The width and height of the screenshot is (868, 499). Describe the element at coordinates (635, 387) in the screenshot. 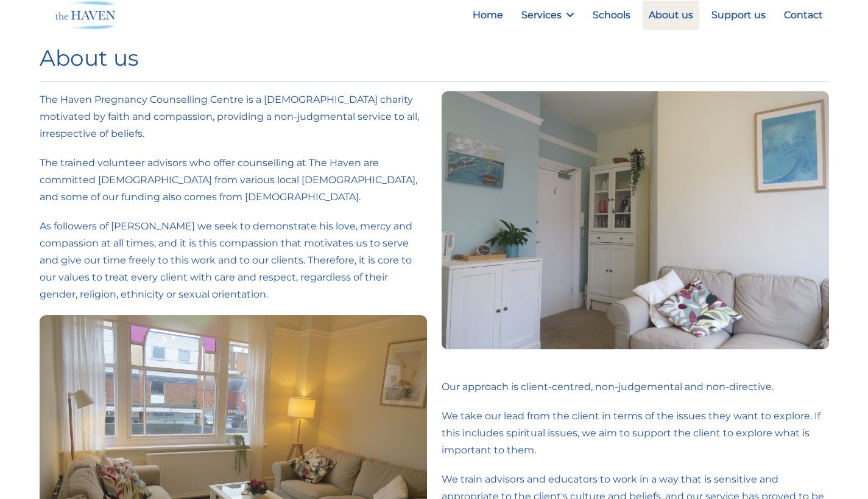

I see `p: Our approach is client-centred, non-judgemental and non-directive.` at that location.